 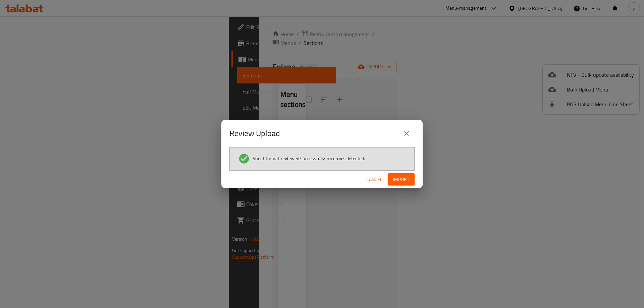 What do you see at coordinates (407, 133) in the screenshot?
I see `button: close` at bounding box center [407, 133].